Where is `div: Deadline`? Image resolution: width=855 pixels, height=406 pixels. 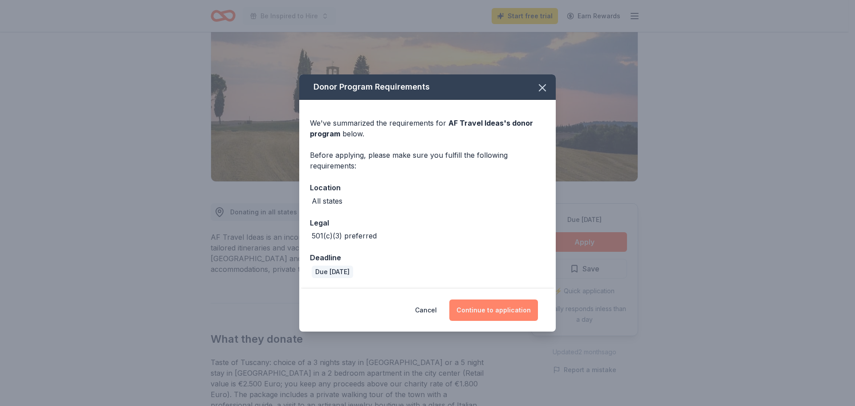
div: Deadline is located at coordinates (428, 258).